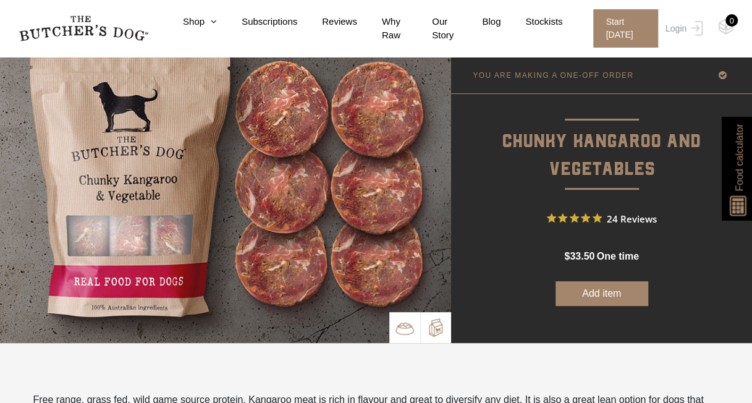  I want to click on a: Login, so click(682, 28).